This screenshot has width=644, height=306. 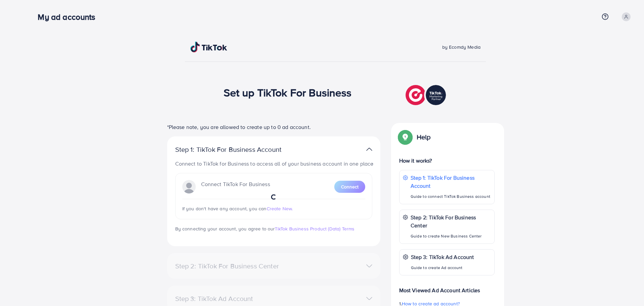 What do you see at coordinates (447, 288) in the screenshot?
I see `p: Most Viewed Ad Account Articles` at bounding box center [447, 288].